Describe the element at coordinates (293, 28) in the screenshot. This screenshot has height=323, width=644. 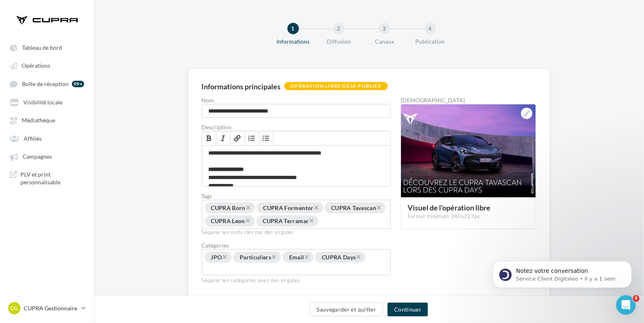
I see `div: 1` at that location.